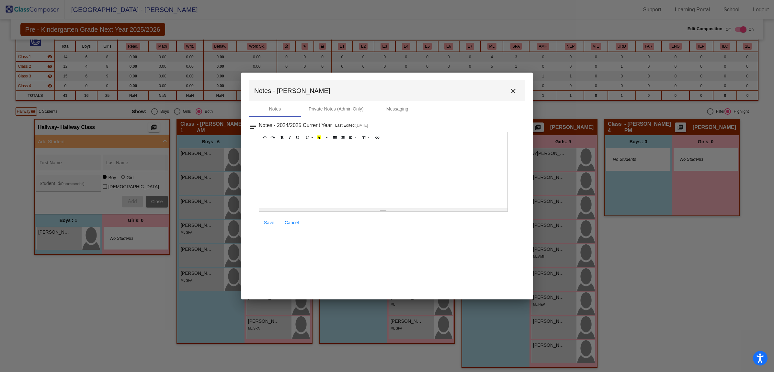 The width and height of the screenshot is (774, 372). Describe the element at coordinates (351, 125) in the screenshot. I see `p: Last Edited:` at that location.